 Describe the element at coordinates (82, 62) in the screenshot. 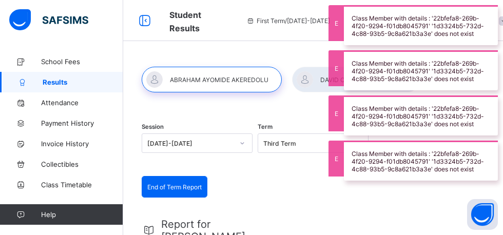

I see `span: School Fees` at that location.